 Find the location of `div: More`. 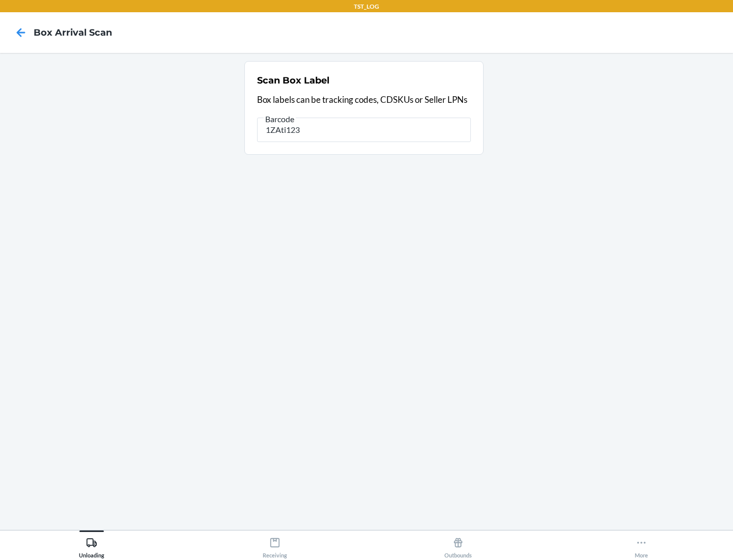

div: More is located at coordinates (641, 546).